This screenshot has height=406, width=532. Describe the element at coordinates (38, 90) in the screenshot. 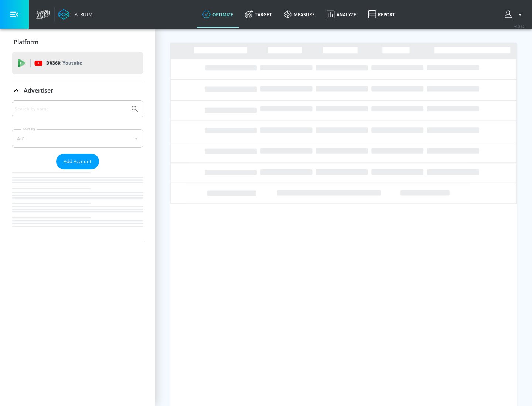

I see `p: Advertiser` at that location.